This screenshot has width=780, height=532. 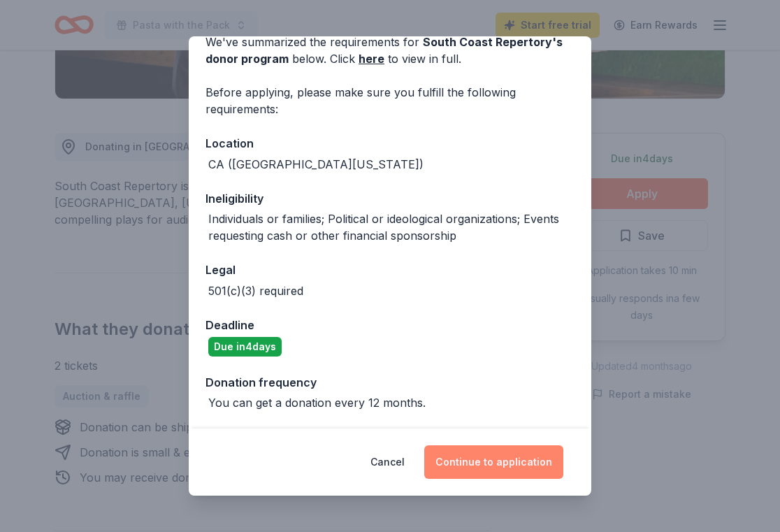 I want to click on div: You can get a donation every 12 months., so click(x=317, y=402).